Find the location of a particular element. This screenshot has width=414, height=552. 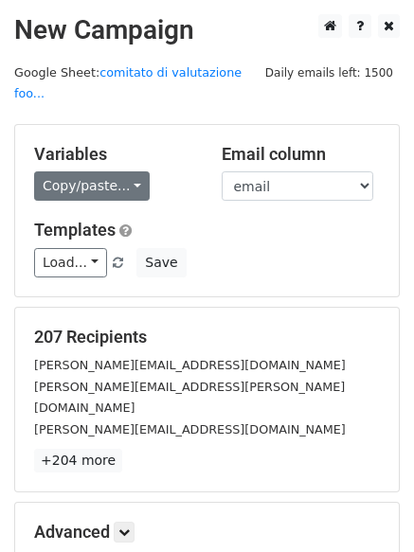

h5: Advanced is located at coordinates (206, 532).